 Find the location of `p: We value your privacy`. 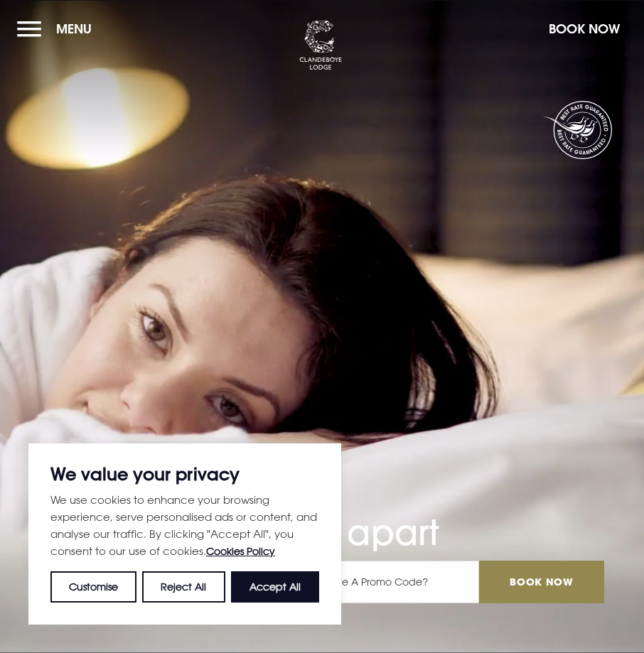

p: We value your privacy is located at coordinates (185, 474).